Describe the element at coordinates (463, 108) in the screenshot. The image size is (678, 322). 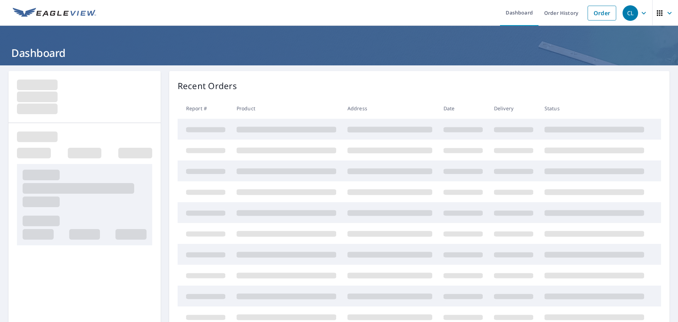
I see `th: Date` at that location.